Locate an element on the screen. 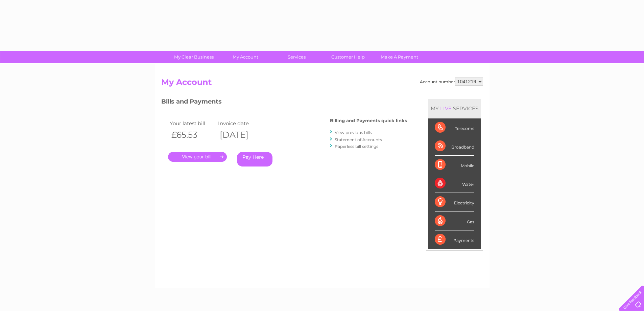 The height and width of the screenshot is (311, 644). a: Make A Payment is located at coordinates (399, 57).